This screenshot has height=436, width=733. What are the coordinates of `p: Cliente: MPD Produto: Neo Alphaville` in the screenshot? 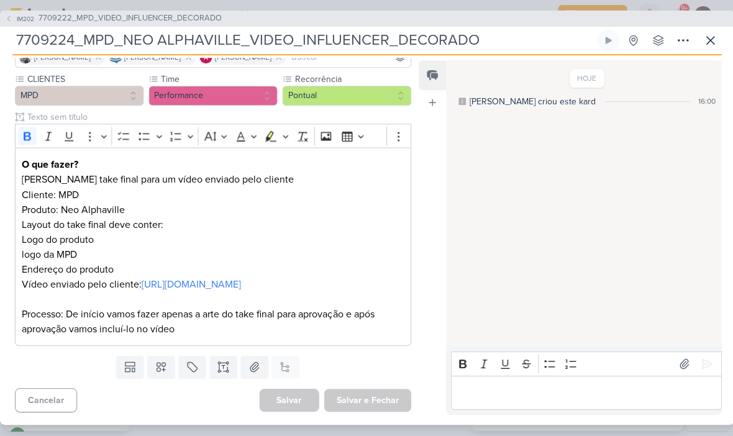 It's located at (212, 203).